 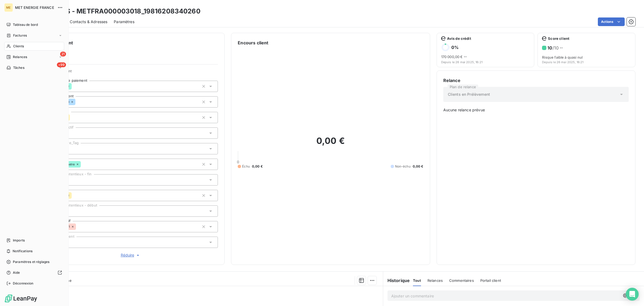 I want to click on div: ME, so click(x=8, y=8).